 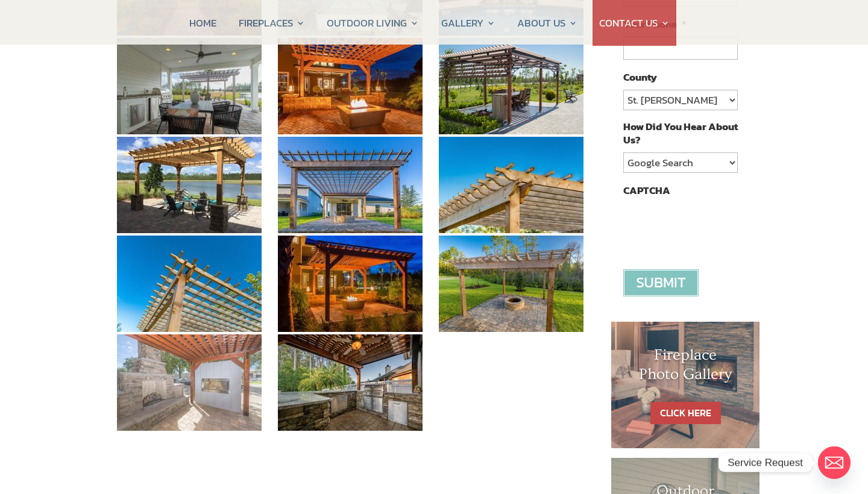 What do you see at coordinates (189, 382) in the screenshot?
I see `img: 13` at bounding box center [189, 382].